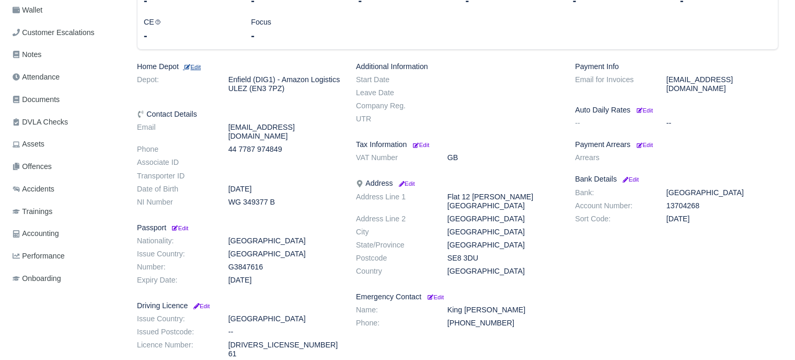 The image size is (795, 360). What do you see at coordinates (66, 99) in the screenshot?
I see `a: Documents` at bounding box center [66, 99].